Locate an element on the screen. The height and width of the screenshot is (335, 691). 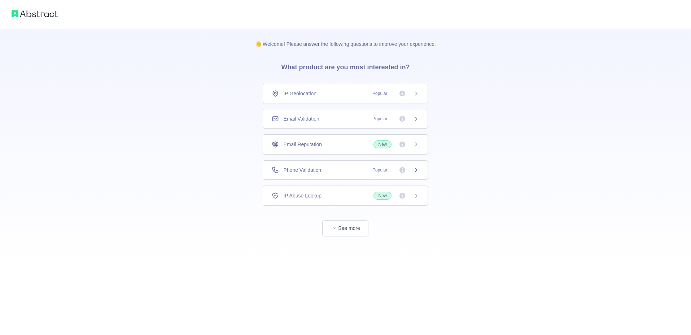
h3: What product are you most interested in? is located at coordinates (345, 66).